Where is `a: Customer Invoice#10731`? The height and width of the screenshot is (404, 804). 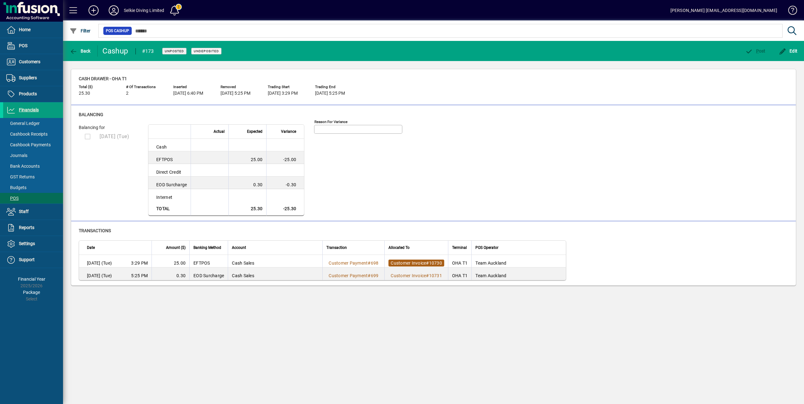 a: Customer Invoice#10731 is located at coordinates (416, 276).